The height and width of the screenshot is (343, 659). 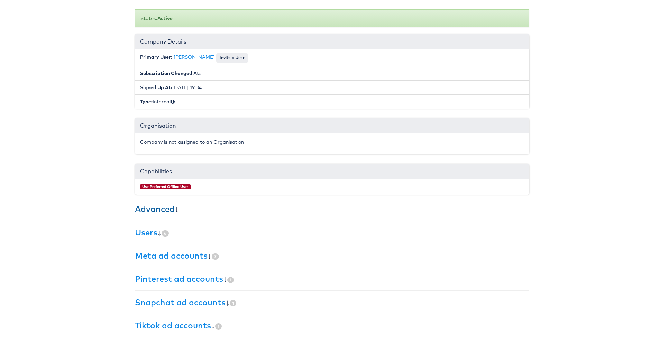 What do you see at coordinates (332, 40) in the screenshot?
I see `div: Company Details` at bounding box center [332, 40].